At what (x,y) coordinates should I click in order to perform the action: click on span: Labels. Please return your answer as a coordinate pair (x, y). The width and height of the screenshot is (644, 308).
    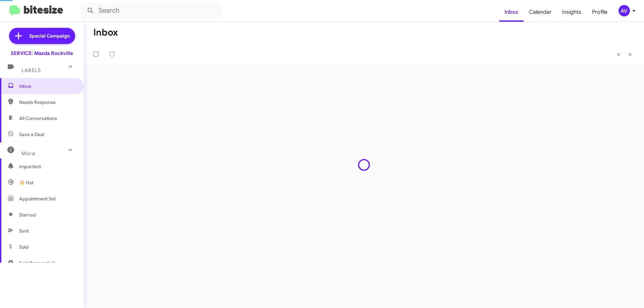
    Looking at the image, I should click on (31, 70).